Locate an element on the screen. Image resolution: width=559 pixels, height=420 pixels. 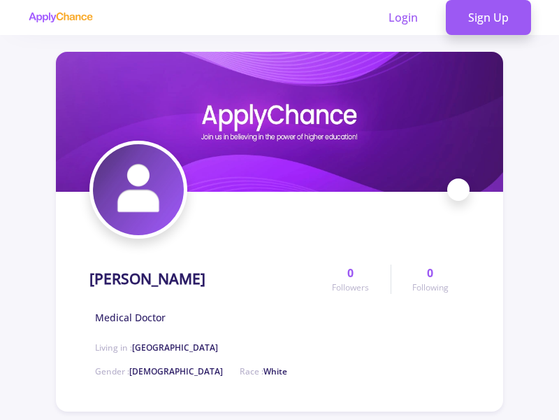
img: Danial ferdosiyanavatar is located at coordinates (138, 189).